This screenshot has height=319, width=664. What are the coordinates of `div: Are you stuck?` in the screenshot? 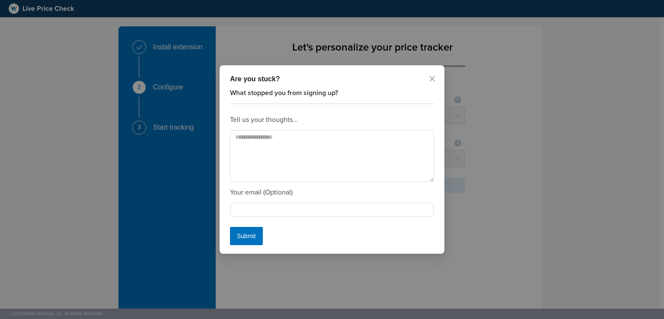 It's located at (332, 79).